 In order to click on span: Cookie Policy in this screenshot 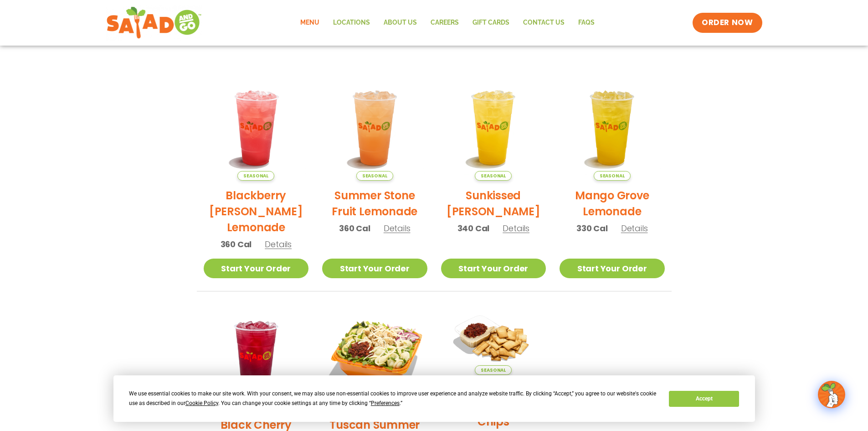, I will do `click(202, 403)`.